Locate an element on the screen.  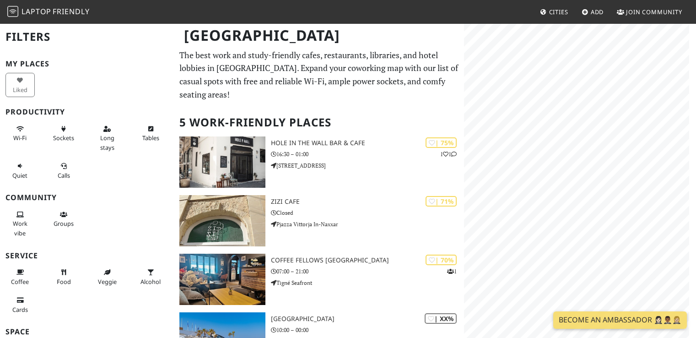
span: Video/audio calls is located at coordinates (64, 175).